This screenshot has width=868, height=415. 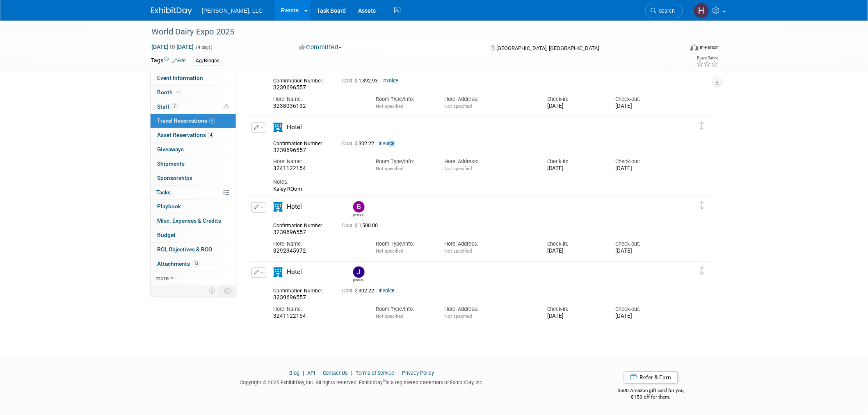 I want to click on span: 8, so click(x=212, y=121).